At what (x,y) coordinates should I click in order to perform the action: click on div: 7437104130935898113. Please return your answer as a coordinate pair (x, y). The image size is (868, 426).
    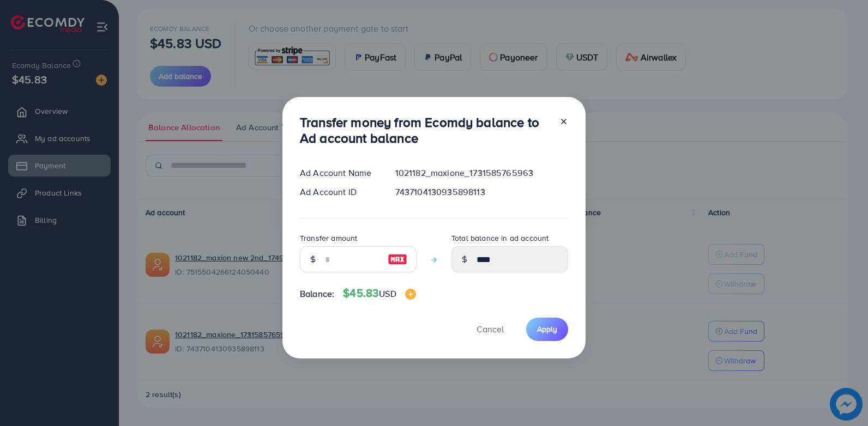
    Looking at the image, I should click on (481, 192).